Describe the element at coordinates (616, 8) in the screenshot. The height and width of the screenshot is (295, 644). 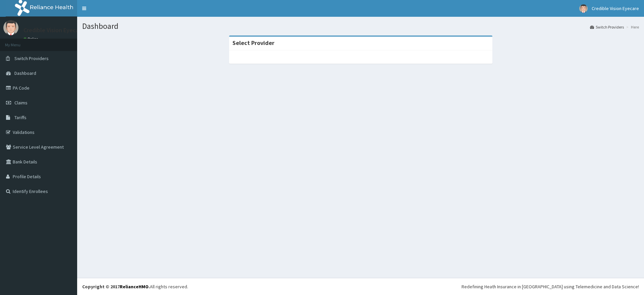
I see `span: Credible Vision Eyecare` at that location.